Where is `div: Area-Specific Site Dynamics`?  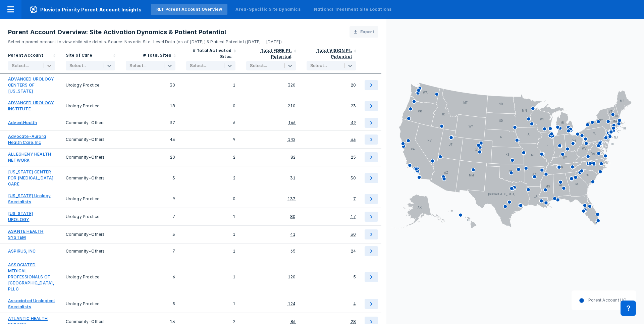
div: Area-Specific Site Dynamics is located at coordinates (268, 9).